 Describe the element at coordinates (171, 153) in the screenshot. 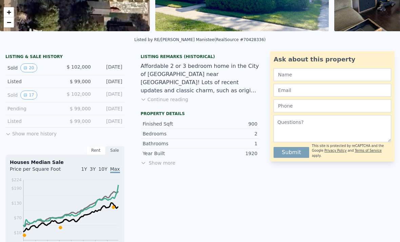

I see `div: Year Built` at that location.